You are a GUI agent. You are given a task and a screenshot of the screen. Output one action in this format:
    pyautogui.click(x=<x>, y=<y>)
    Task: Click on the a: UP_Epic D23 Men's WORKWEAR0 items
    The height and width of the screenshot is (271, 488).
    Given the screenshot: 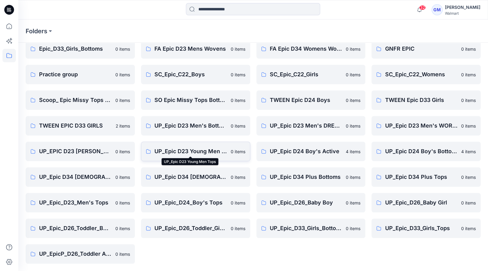 What is the action you would take?
    pyautogui.click(x=426, y=126)
    